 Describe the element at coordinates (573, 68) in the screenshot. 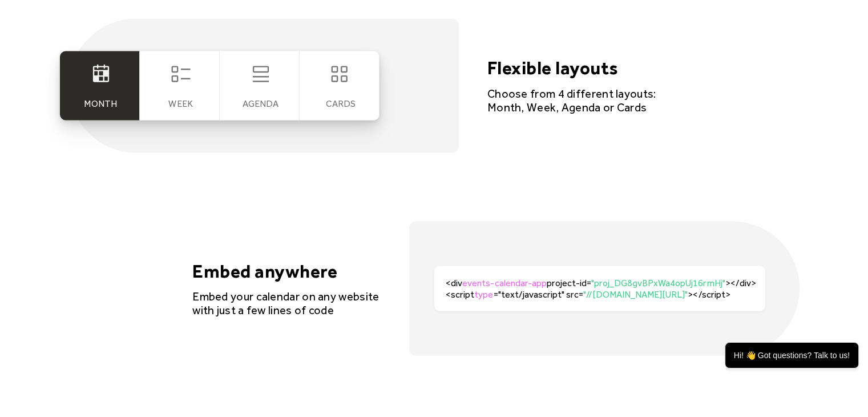

I see `h4: Flexible layouts` at that location.